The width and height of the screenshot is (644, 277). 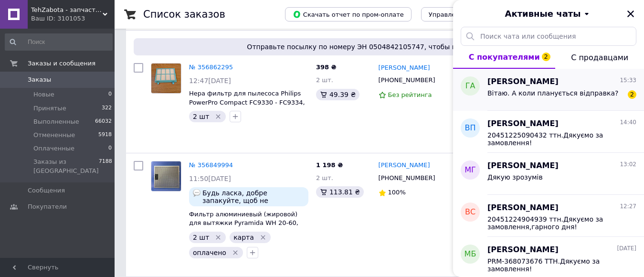 What do you see at coordinates (337, 94) in the screenshot?
I see `div: 49.39 ₴` at bounding box center [337, 94].